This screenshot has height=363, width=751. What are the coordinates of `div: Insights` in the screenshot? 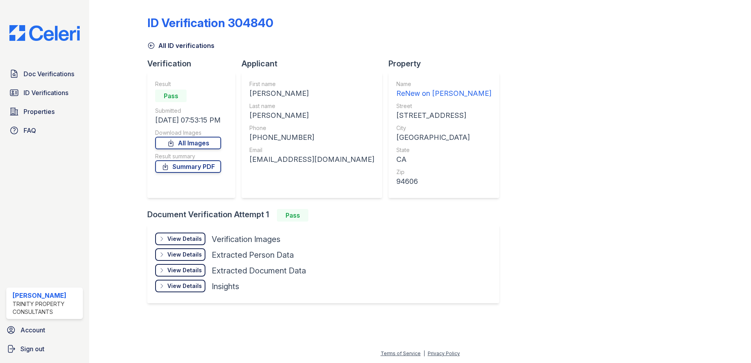 It's located at (225, 286).